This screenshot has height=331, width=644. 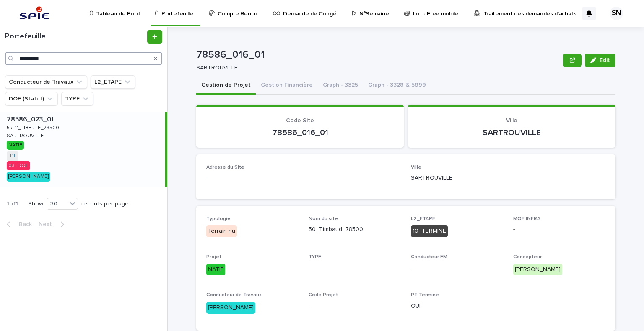 I want to click on button: DOE (Statut), so click(x=31, y=99).